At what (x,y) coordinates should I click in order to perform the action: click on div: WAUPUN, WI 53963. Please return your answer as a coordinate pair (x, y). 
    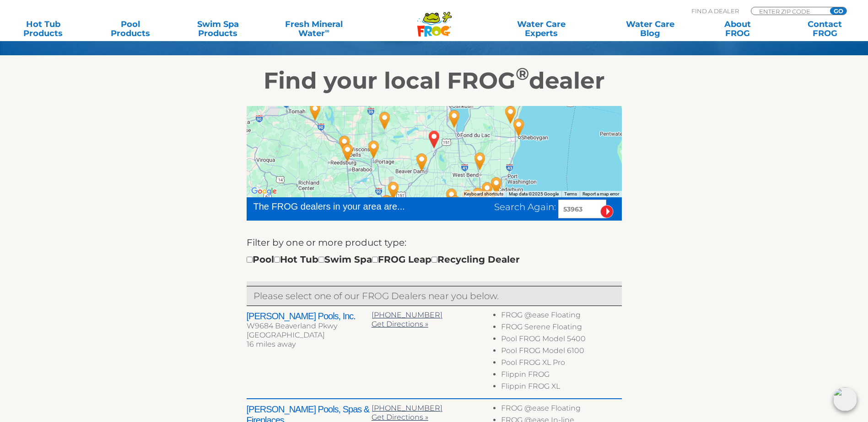
    Looking at the image, I should click on (434, 139).